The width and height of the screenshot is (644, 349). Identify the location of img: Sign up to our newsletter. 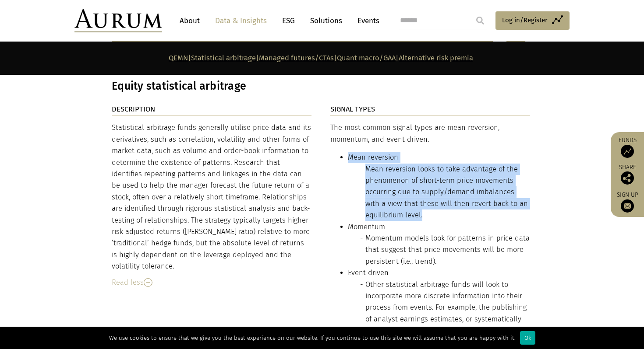
(627, 206).